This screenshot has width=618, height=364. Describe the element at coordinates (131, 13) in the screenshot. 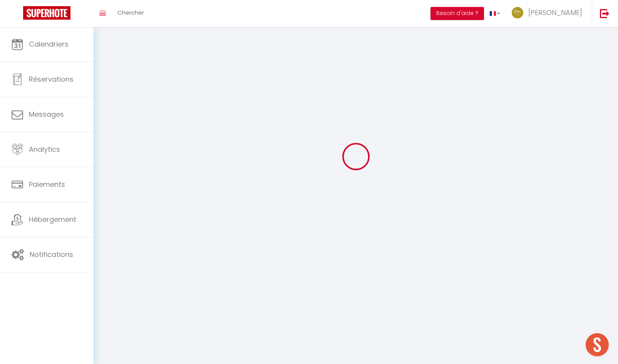

I see `span: Chercher` at that location.